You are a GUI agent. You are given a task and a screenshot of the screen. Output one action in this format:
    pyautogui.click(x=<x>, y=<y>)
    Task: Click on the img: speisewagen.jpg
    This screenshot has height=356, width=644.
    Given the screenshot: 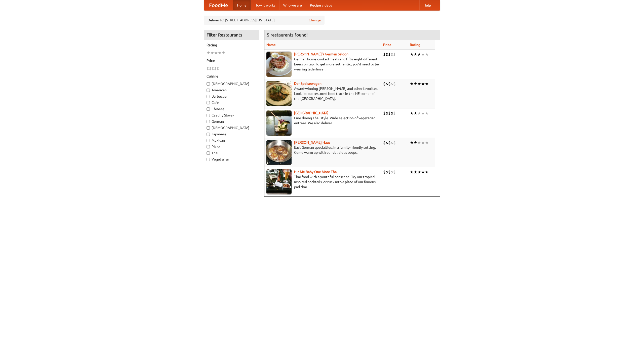 What is the action you would take?
    pyautogui.click(x=279, y=94)
    